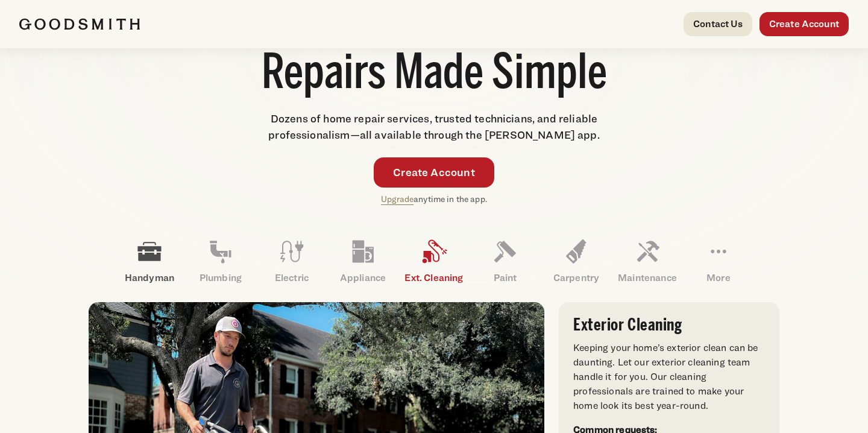 The height and width of the screenshot is (433, 868). Describe the element at coordinates (220, 278) in the screenshot. I see `p: Plumbing` at that location.